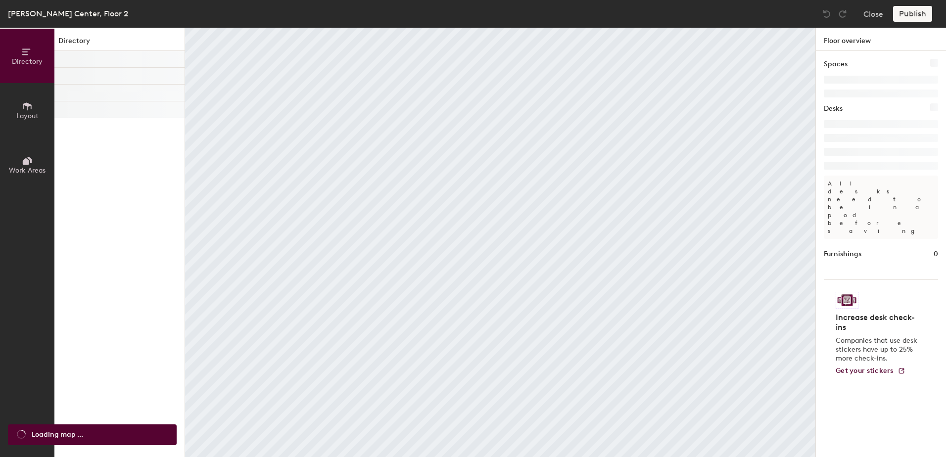 The image size is (946, 457). What do you see at coordinates (27, 170) in the screenshot?
I see `span: Work Areas` at bounding box center [27, 170].